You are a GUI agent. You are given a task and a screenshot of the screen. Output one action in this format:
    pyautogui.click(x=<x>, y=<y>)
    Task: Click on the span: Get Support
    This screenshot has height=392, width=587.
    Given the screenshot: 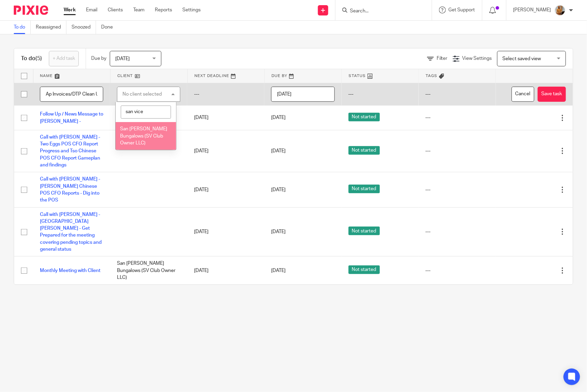 What is the action you would take?
    pyautogui.click(x=461, y=10)
    